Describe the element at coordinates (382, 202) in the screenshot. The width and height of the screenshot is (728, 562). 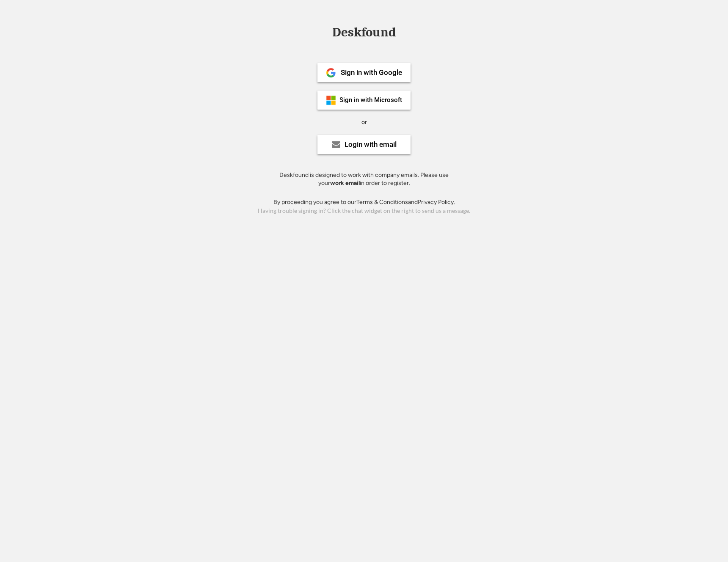
I see `a: Terms & Conditions` at that location.